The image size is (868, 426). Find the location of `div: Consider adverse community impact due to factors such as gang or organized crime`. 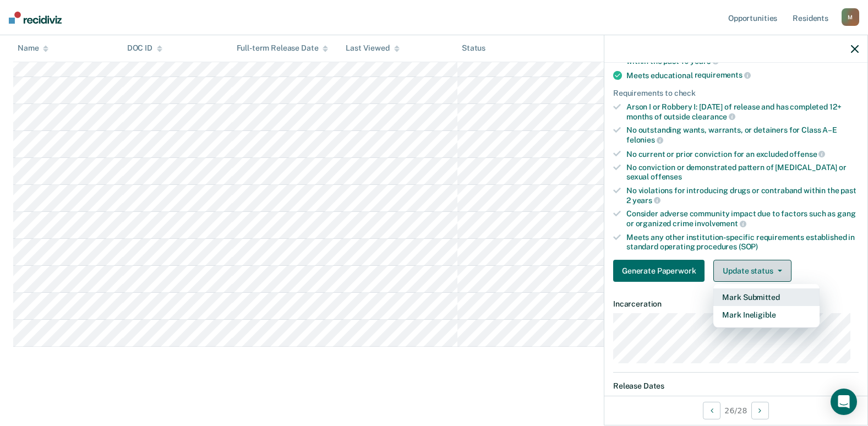

div: Consider adverse community impact due to factors such as gang or organized crime is located at coordinates (743, 219).